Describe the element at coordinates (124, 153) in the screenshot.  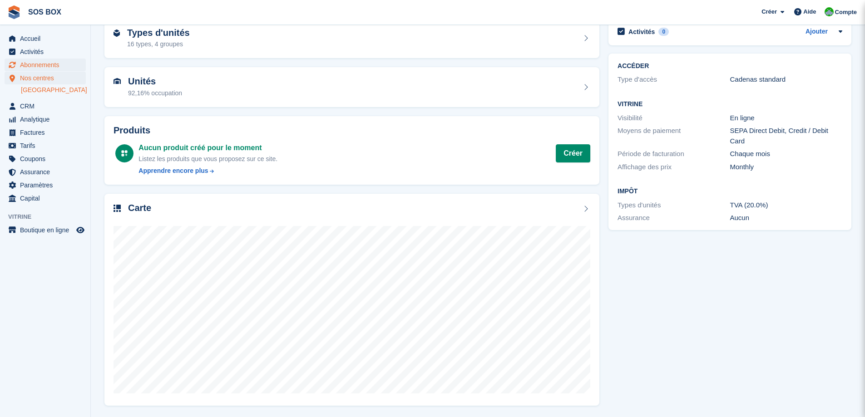
I see `img: custom-product-icn-white-7c27a13f52cf5f2f504a55ee73a895a1f82ff5669d69490e13668eaf7ade3bb5.svg` at that location.